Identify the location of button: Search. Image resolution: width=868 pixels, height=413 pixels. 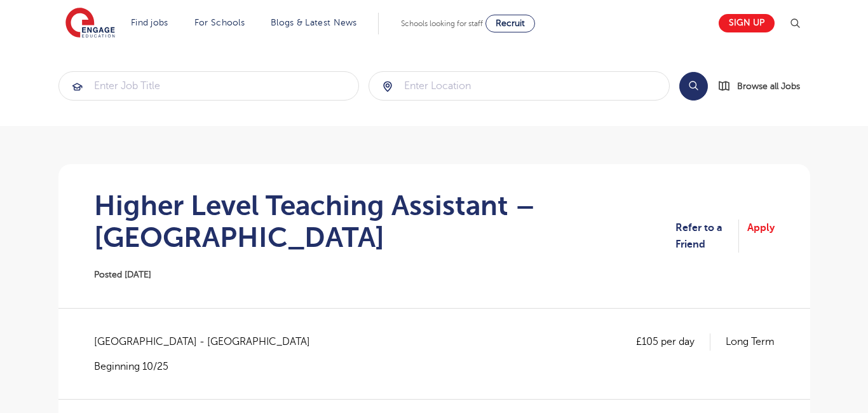
(693, 86).